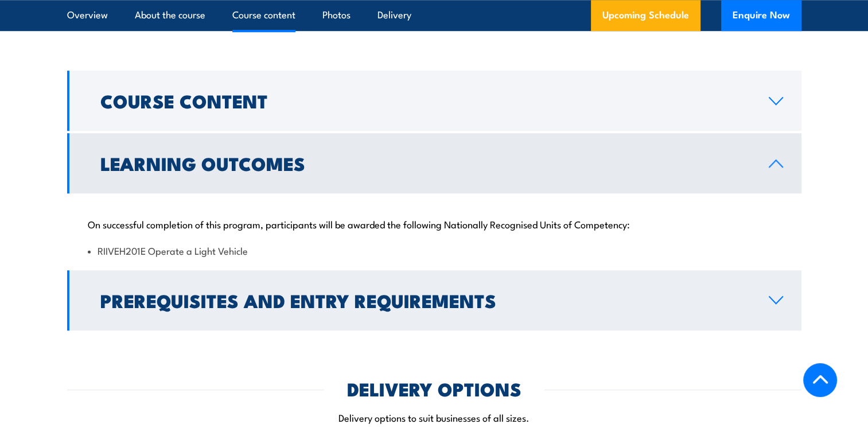  Describe the element at coordinates (435, 100) in the screenshot. I see `a: Course Content` at that location.